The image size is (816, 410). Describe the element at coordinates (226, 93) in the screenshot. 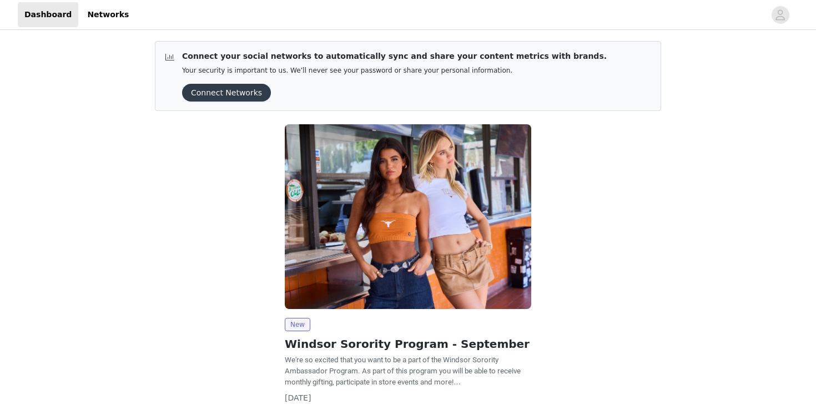

I see `button: Connect Networks` at that location.